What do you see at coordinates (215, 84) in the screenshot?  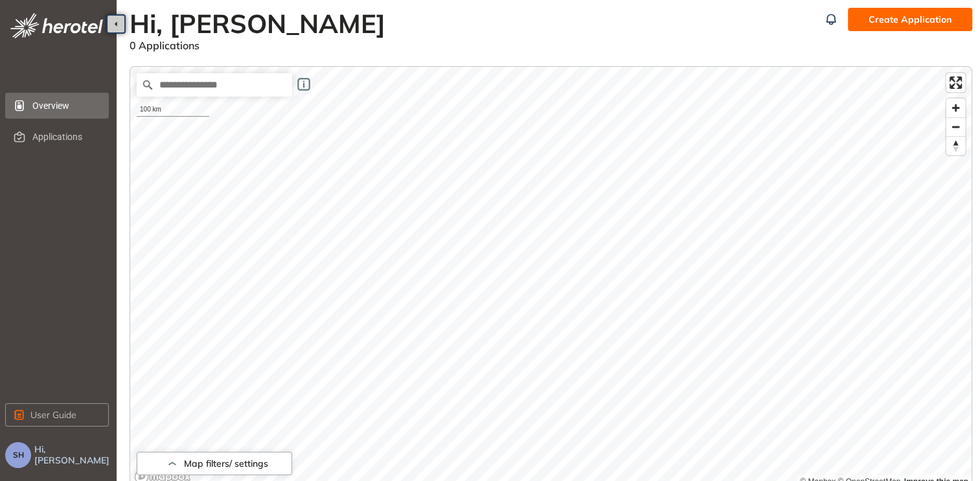 I see `input: Search place...` at bounding box center [215, 84].